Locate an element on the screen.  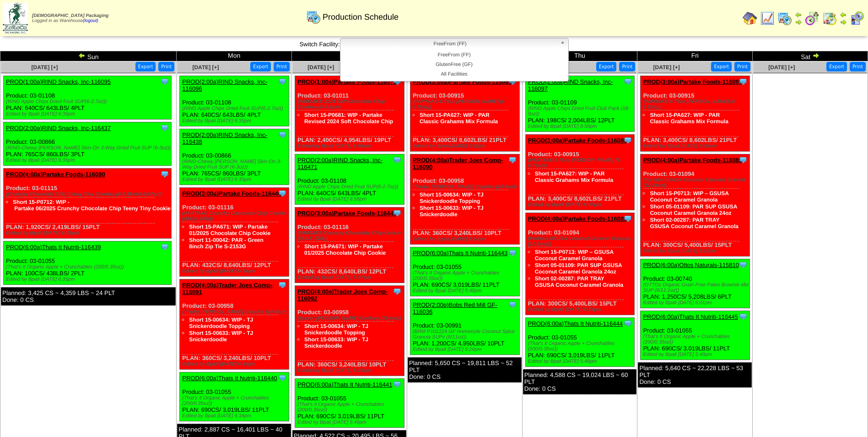
a: PROD(2:00a)RIND Snacks, Inc-116437 is located at coordinates (58, 128).